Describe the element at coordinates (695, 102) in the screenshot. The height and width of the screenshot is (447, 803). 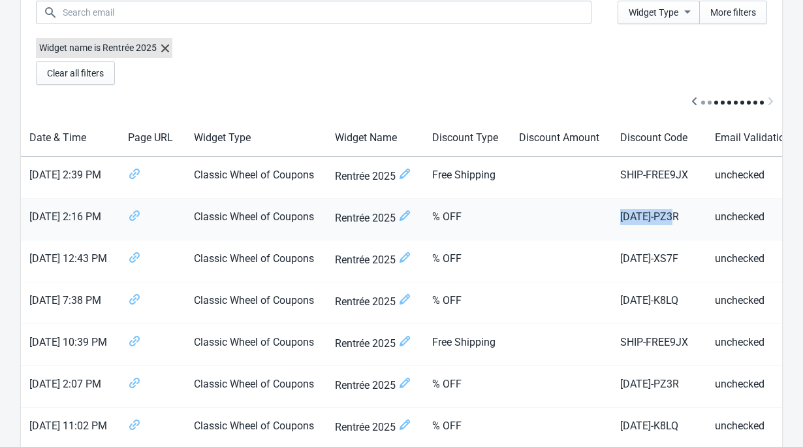
I see `button: Scroll table left one column` at that location.